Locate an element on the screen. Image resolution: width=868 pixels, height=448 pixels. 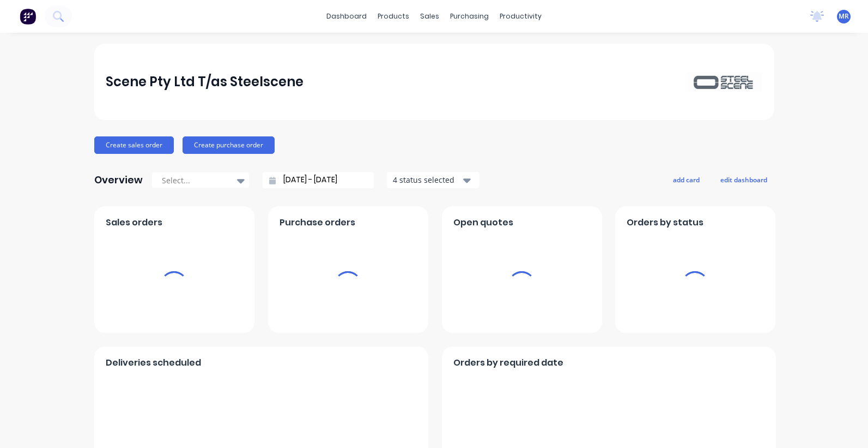
div: products is located at coordinates (394, 16).